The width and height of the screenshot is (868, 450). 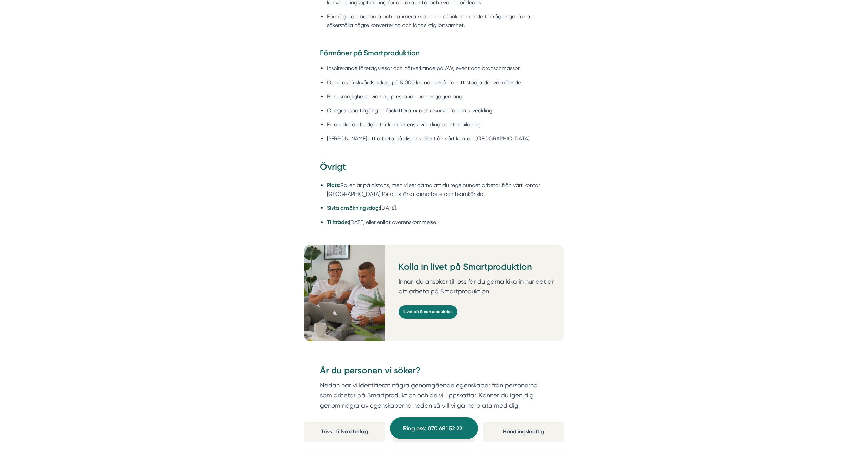 I want to click on li: Inspirerande företagsresor och nätverkande på AW, event och branschmässor., so click(x=437, y=68).